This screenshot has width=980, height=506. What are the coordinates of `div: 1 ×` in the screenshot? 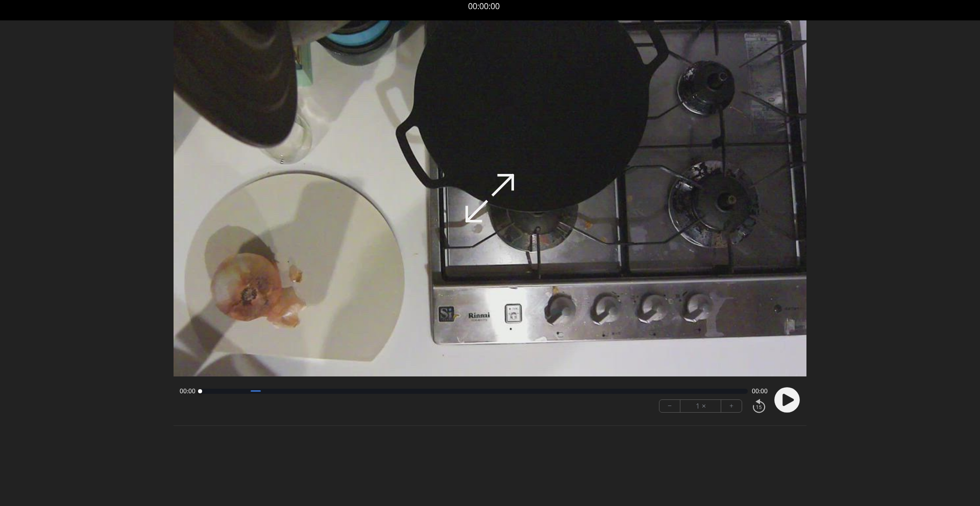 It's located at (701, 407).